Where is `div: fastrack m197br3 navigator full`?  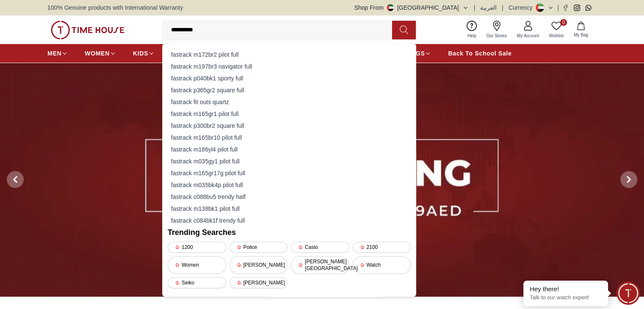 div: fastrack m197br3 navigator full is located at coordinates (289, 66).